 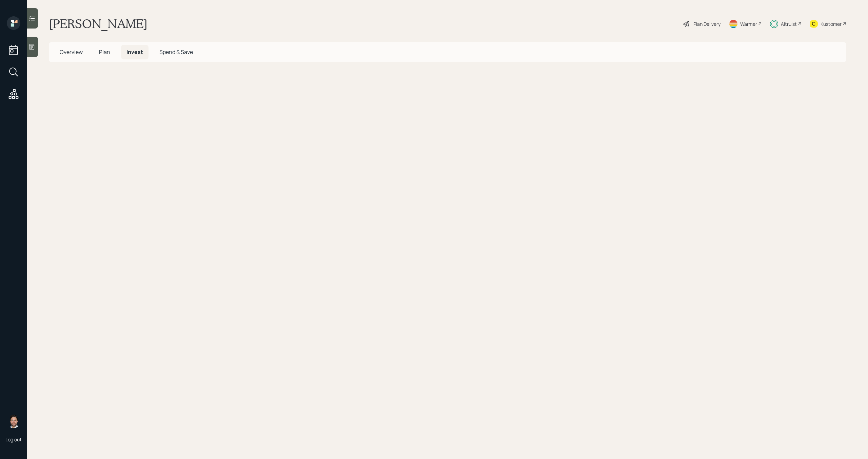 I want to click on span: Invest, so click(x=135, y=52).